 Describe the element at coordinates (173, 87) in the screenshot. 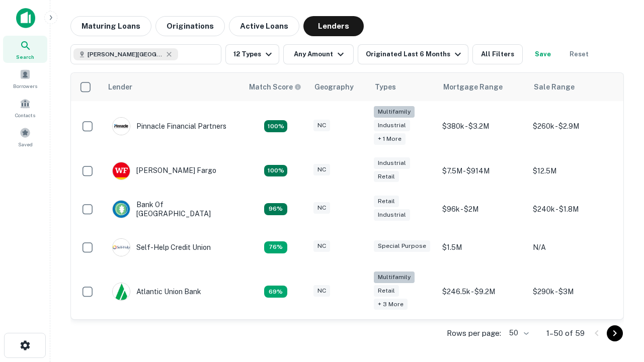

I see `th: Lender` at that location.